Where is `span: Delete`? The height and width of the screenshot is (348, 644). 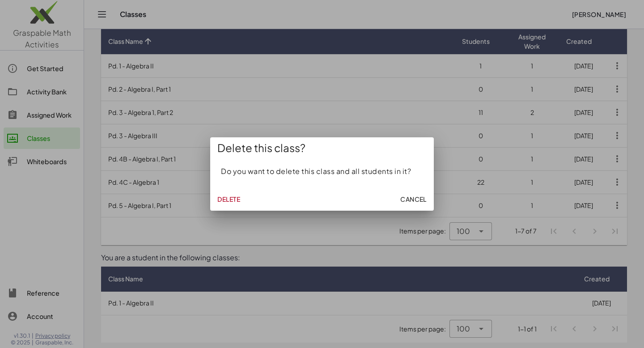
span: Delete is located at coordinates (229, 199).